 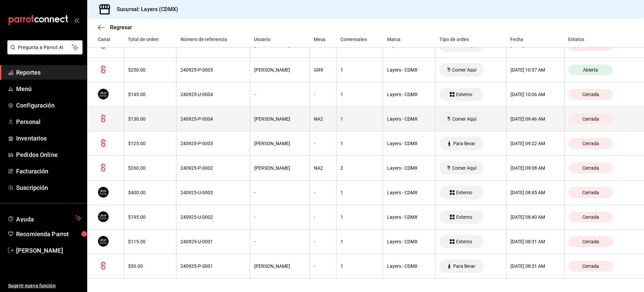 What do you see at coordinates (213, 266) in the screenshot?
I see `div: 240925-P-0001` at bounding box center [213, 266].